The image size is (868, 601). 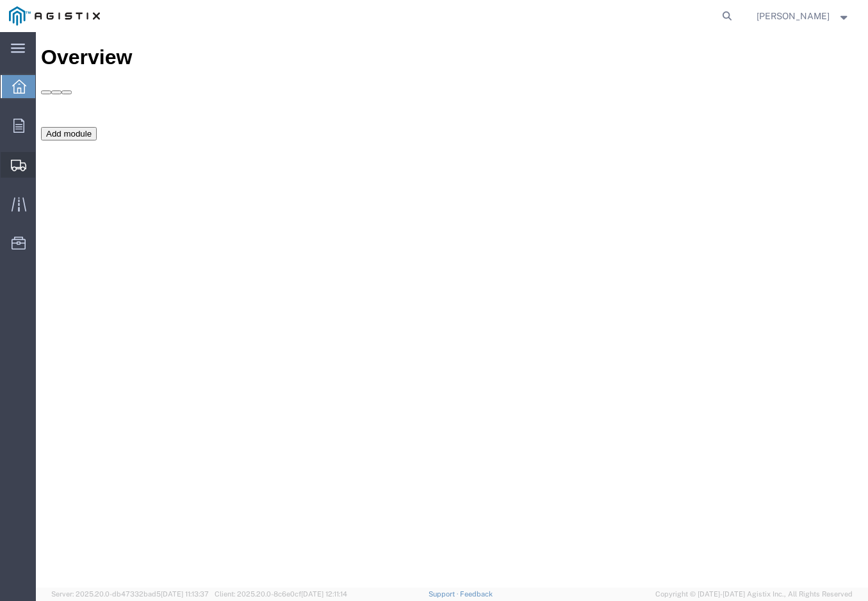 What do you see at coordinates (445, 593) in the screenshot?
I see `a: Support` at bounding box center [445, 593].